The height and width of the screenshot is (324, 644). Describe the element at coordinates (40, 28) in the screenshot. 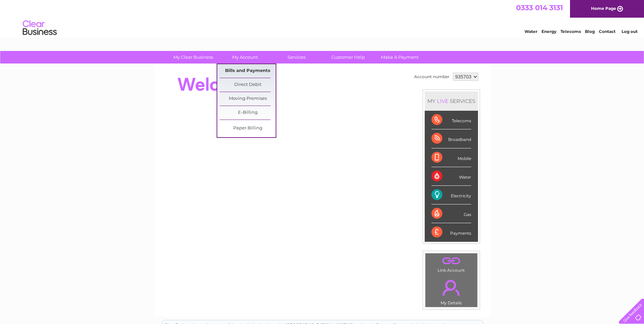

I see `img: logo.png` at that location.